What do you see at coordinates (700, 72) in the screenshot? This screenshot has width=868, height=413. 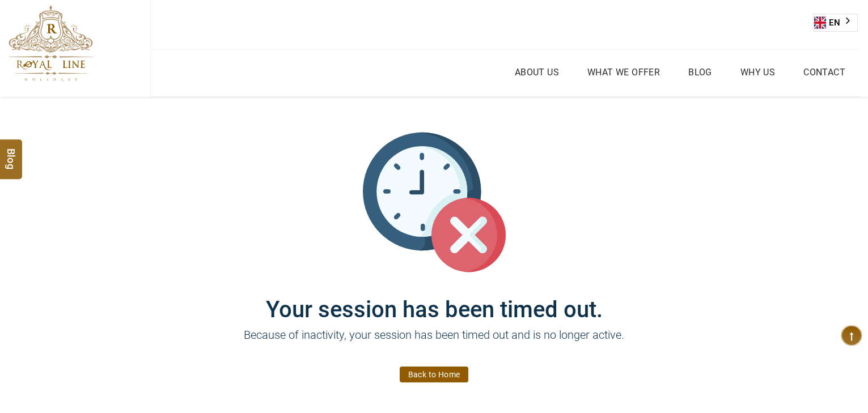 I see `a: Blog` at bounding box center [700, 72].